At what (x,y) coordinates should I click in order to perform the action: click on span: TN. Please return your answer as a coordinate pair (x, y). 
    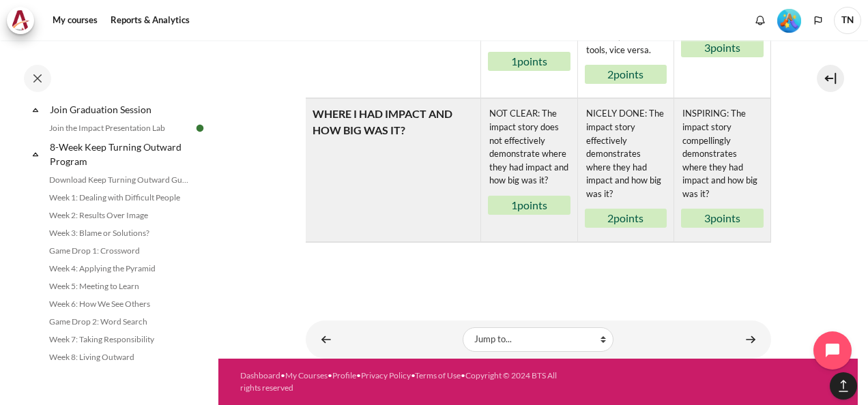
    Looking at the image, I should click on (848, 20).